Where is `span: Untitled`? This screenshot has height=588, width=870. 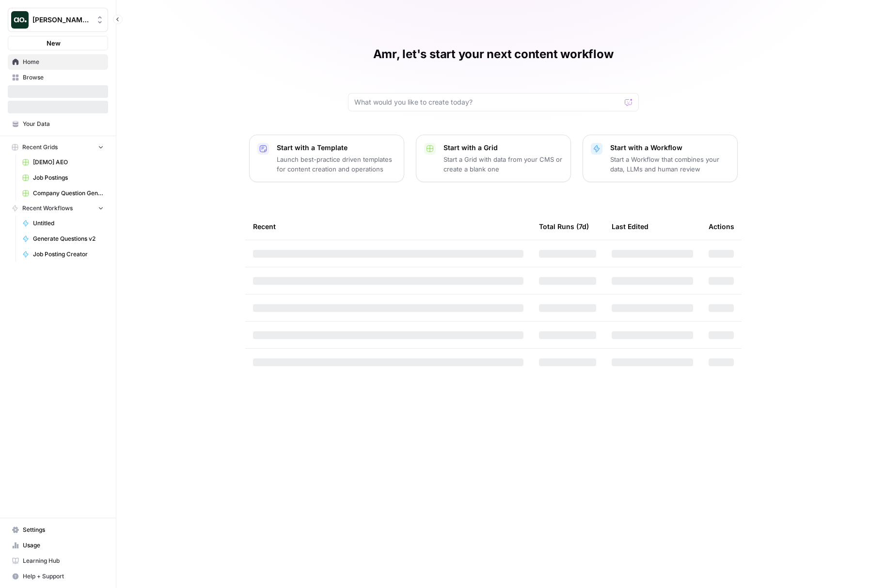
span: Untitled is located at coordinates (68, 223).